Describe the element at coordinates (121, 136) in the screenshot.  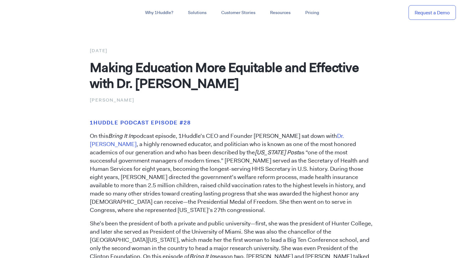
I see `em: Bring It In` at that location.